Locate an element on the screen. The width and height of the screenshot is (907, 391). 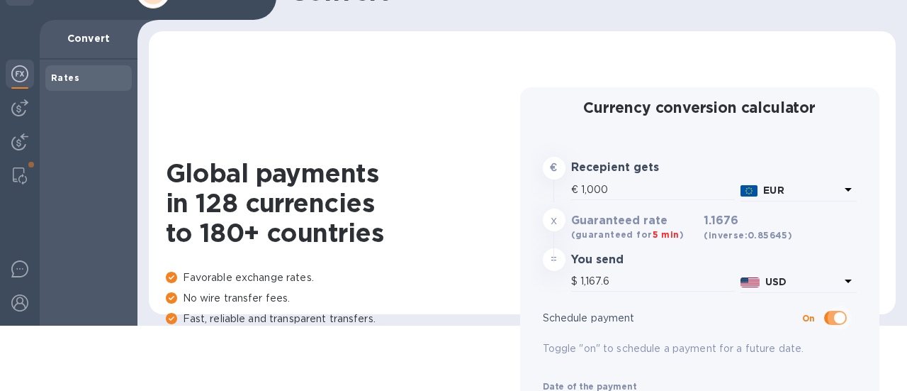
h3: 1.1676 is located at coordinates (748, 228).